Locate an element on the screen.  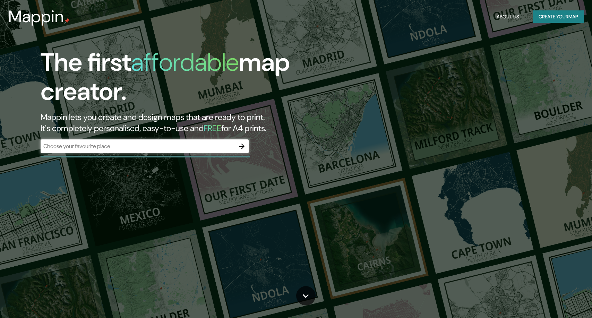
input: Choose your favourite place is located at coordinates (138, 146).